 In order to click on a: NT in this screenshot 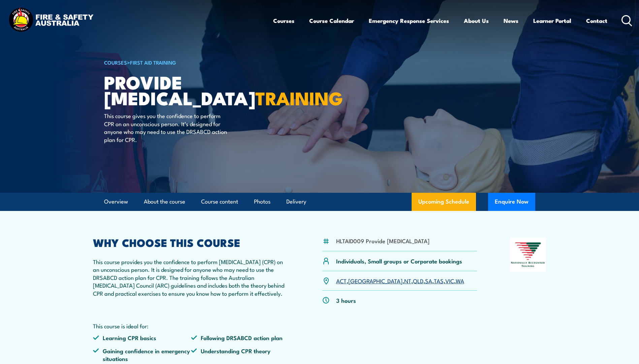, I will do `click(407, 281)`.